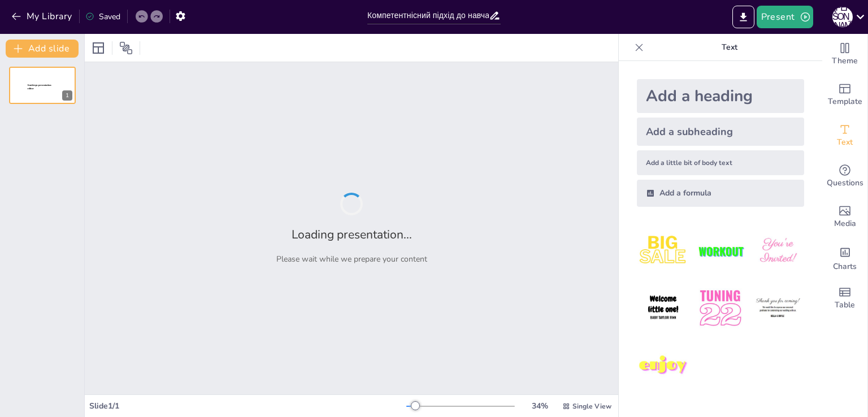  What do you see at coordinates (844, 258) in the screenshot?
I see `div: Add charts and graphs` at bounding box center [844, 258].